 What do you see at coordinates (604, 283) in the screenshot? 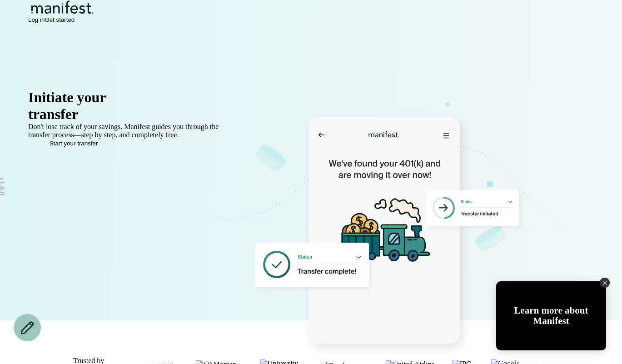
I see `div: Close Tolstoy widget` at bounding box center [604, 283].